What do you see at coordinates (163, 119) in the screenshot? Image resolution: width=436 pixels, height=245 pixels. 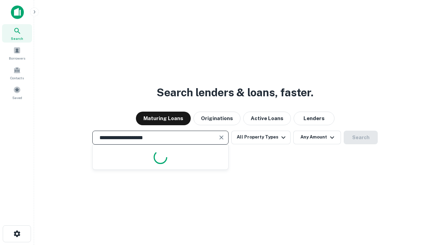 I see `button: Maturing Loans` at bounding box center [163, 119].